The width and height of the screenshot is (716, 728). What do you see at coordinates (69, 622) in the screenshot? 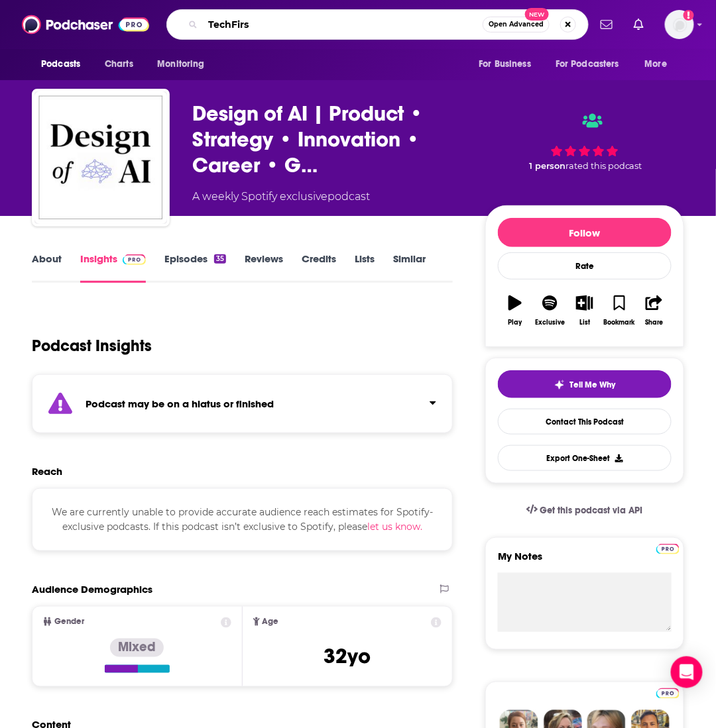
I see `span: Gender` at bounding box center [69, 622].